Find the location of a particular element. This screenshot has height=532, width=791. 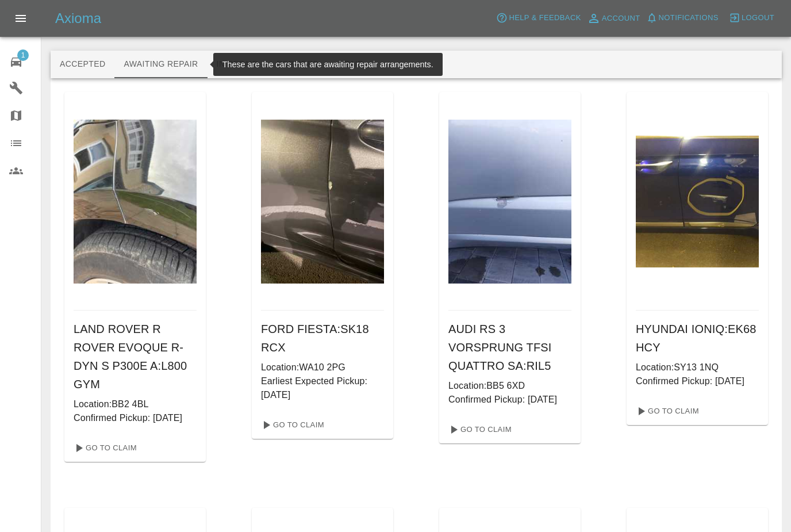

a: Account is located at coordinates (613, 19).